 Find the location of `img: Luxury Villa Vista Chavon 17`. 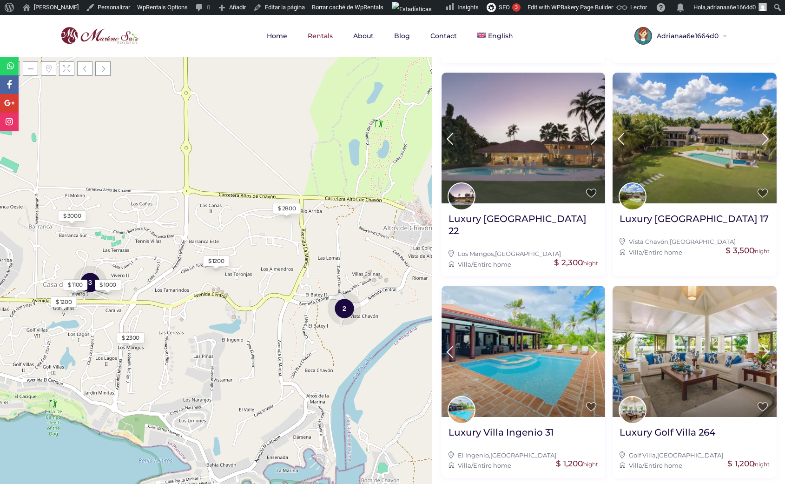

img: Luxury Villa Vista Chavon 17 is located at coordinates (695, 138).